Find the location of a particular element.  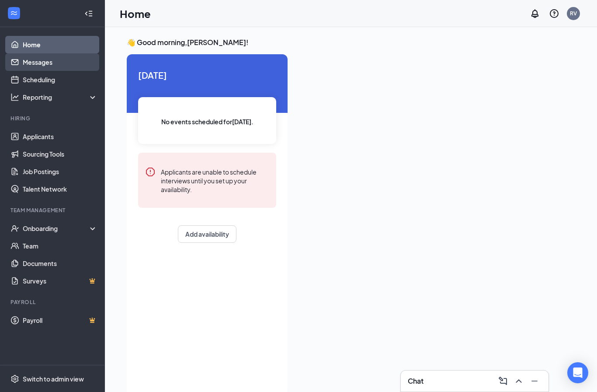

svg: ComposeMessage is located at coordinates (503, 381).